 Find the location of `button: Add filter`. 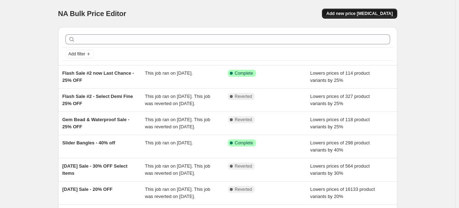

button: Add filter is located at coordinates (80, 54).